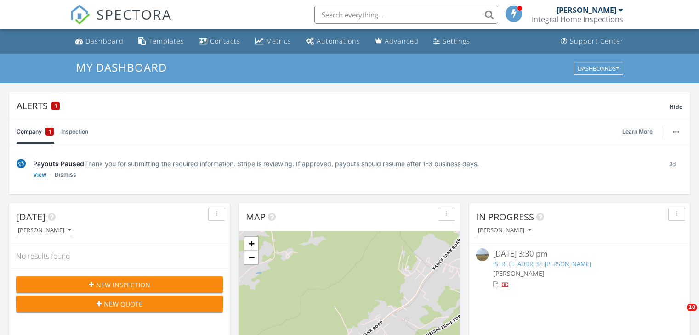  What do you see at coordinates (121, 67) in the screenshot?
I see `span: My Dashboard` at bounding box center [121, 67].